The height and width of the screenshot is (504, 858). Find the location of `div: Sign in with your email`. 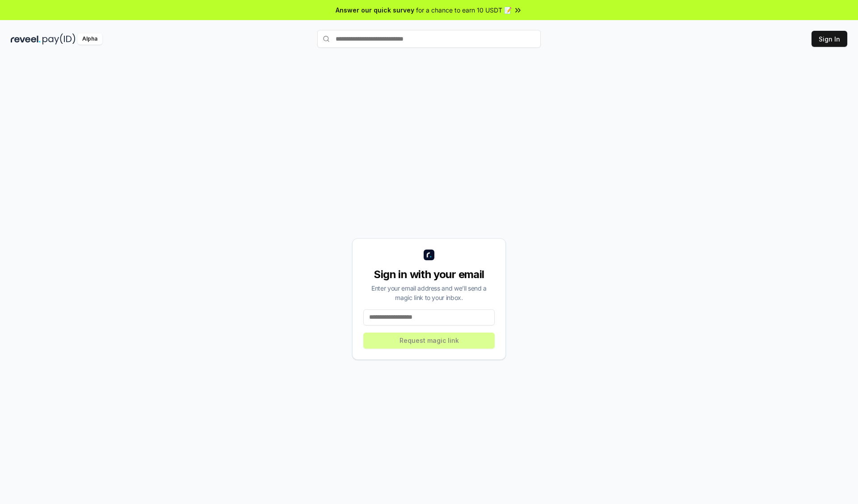

div: Sign in with your email is located at coordinates (429, 274).